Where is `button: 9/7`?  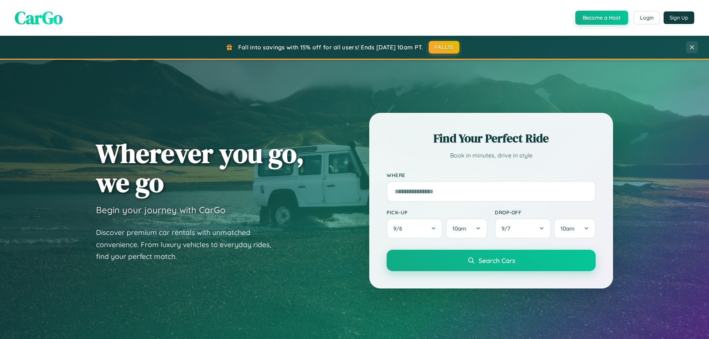 button: 9/7 is located at coordinates (523, 229).